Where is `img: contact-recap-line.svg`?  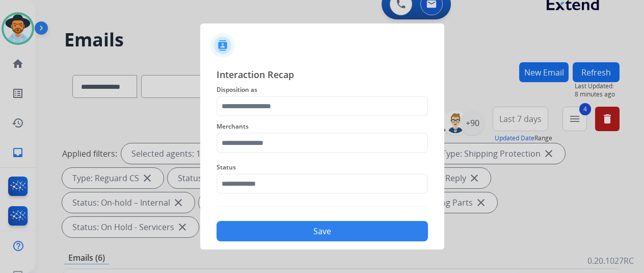
img: contact-recap-line.svg is located at coordinates (322, 206).